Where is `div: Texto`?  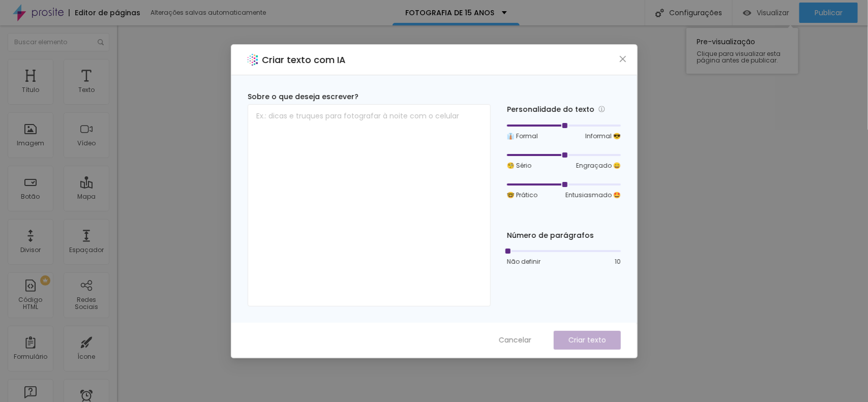
div: Texto is located at coordinates (87, 90).